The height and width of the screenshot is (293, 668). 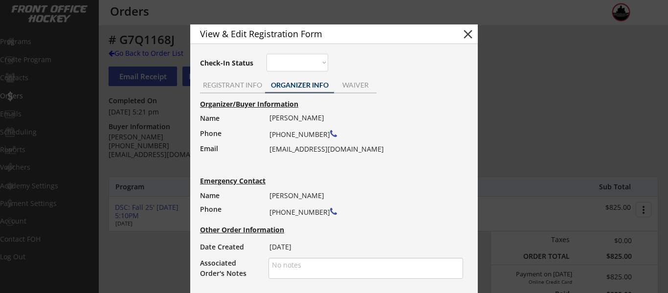 I want to click on div: Associated Order's Notes, so click(x=229, y=268).